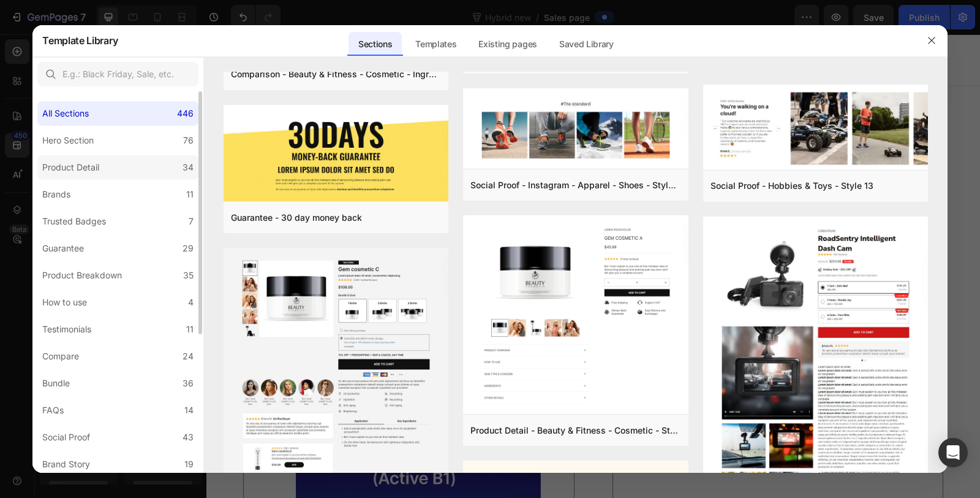 The image size is (980, 498). I want to click on div: Product Detail - Beauty & Fitness - Cosmetic - Style 16, so click(575, 430).